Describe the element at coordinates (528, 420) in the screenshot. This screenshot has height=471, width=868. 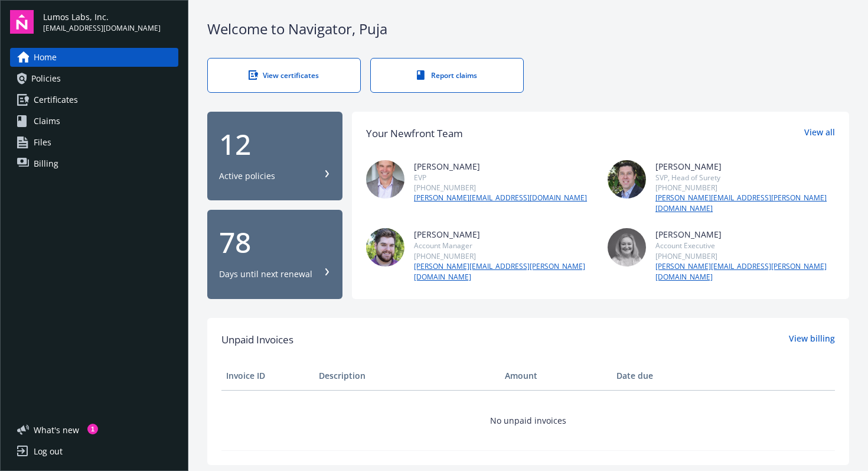
I see `td: No unpaid invoices` at that location.